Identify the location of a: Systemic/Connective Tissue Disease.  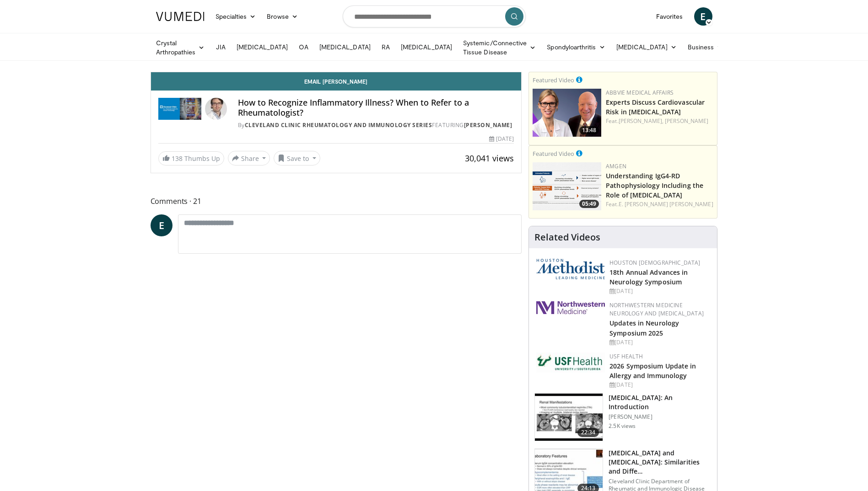
(499, 47).